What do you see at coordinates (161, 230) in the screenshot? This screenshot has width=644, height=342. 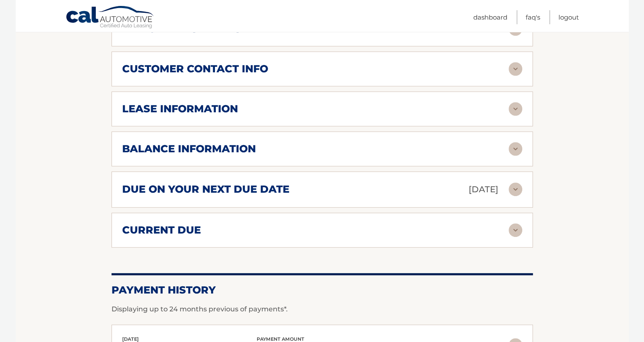 I see `h2: current due` at bounding box center [161, 230].